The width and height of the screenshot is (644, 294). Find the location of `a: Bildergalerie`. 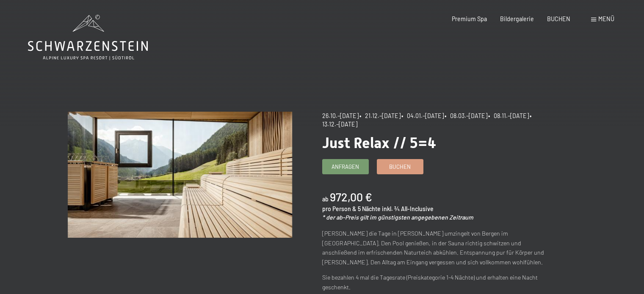

a: Bildergalerie is located at coordinates (517, 19).